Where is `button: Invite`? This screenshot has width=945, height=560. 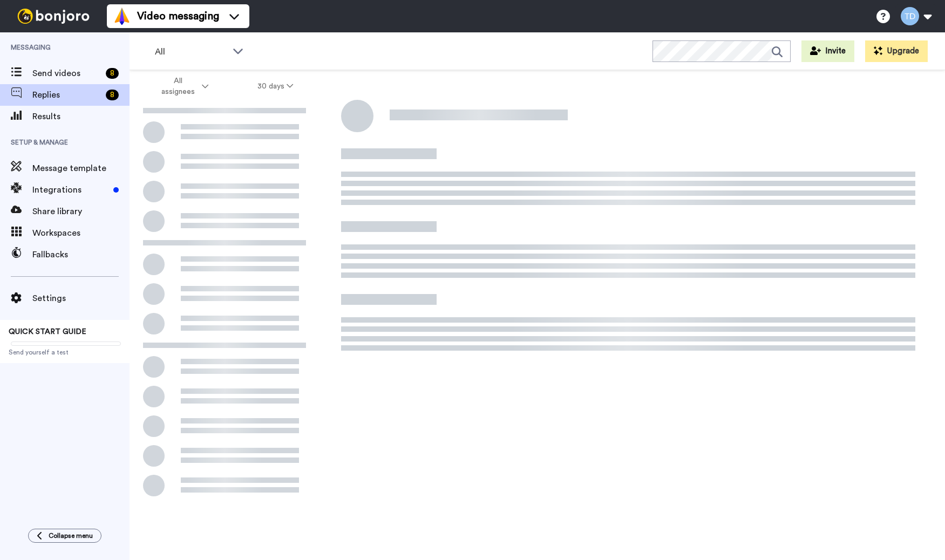 button: Invite is located at coordinates (828, 51).